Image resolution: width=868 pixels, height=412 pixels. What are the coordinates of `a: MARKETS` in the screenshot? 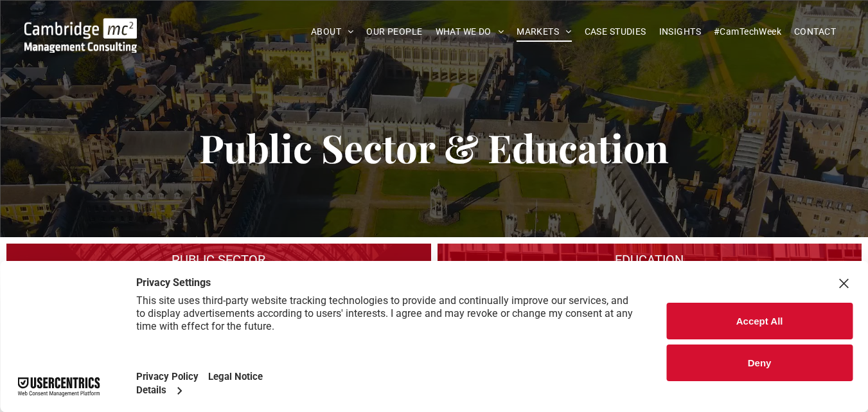 It's located at (544, 31).